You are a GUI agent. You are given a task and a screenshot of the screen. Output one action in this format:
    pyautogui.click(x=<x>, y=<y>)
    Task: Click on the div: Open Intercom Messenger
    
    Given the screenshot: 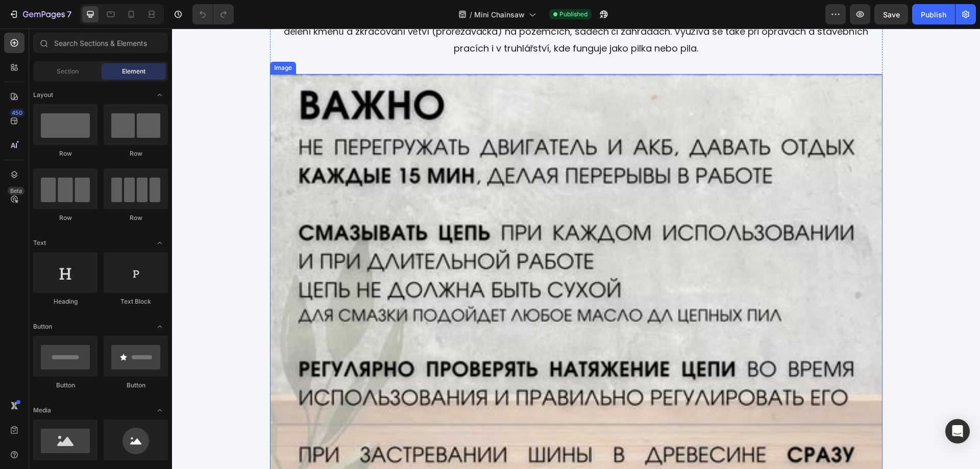 What is the action you would take?
    pyautogui.click(x=958, y=431)
    